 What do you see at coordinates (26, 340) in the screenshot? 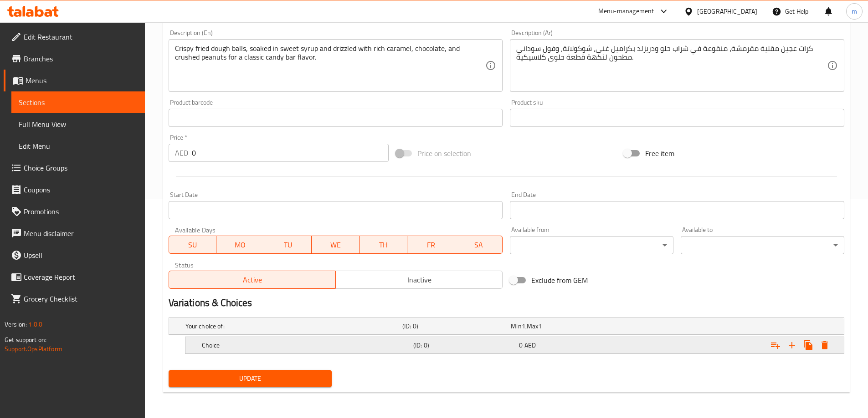
I see `span: Get support on:` at bounding box center [26, 340].